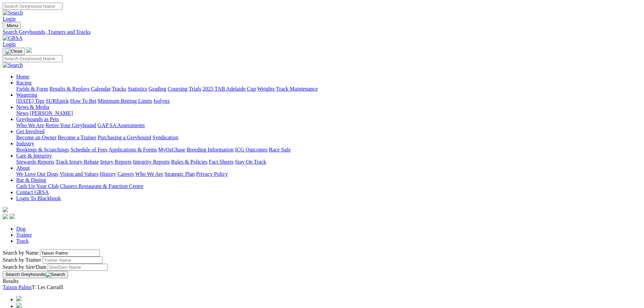 Image resolution: width=644 pixels, height=308 pixels. I want to click on a: Become a Trainer, so click(77, 137).